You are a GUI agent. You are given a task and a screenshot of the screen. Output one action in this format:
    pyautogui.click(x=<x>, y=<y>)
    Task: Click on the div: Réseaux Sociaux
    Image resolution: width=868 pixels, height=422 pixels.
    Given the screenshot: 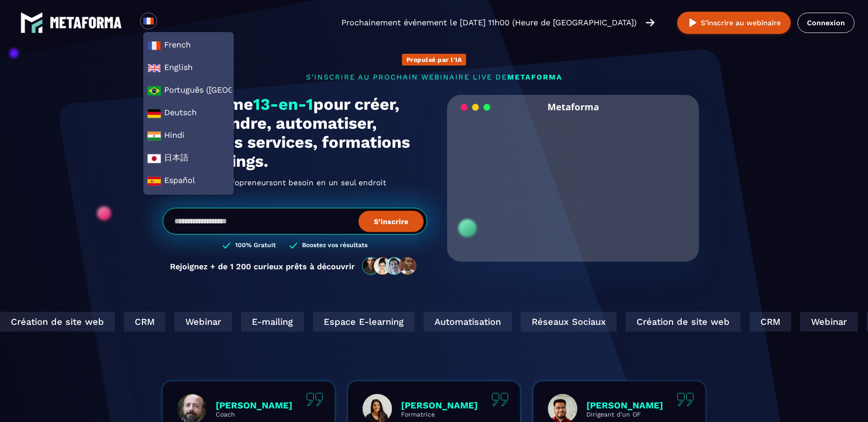 What is the action you would take?
    pyautogui.click(x=476, y=322)
    